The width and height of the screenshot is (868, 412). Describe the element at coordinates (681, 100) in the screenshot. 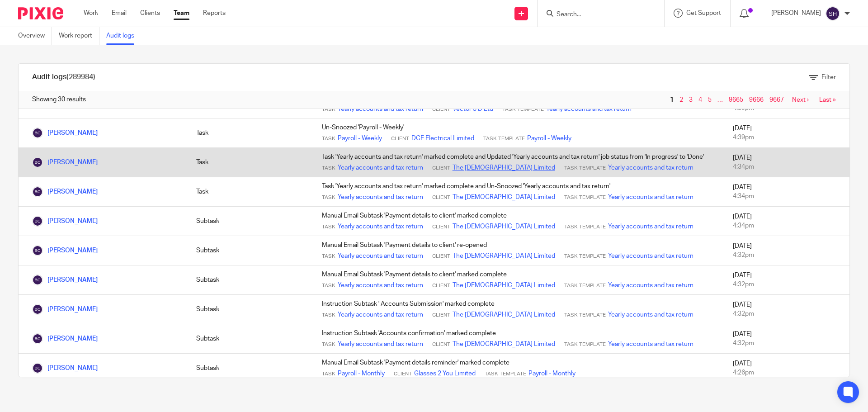

I see `a: 2` at that location.